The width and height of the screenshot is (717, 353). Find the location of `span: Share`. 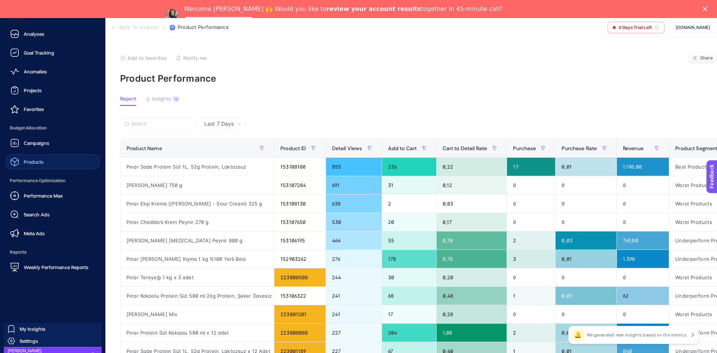

span: Share is located at coordinates (707, 58).